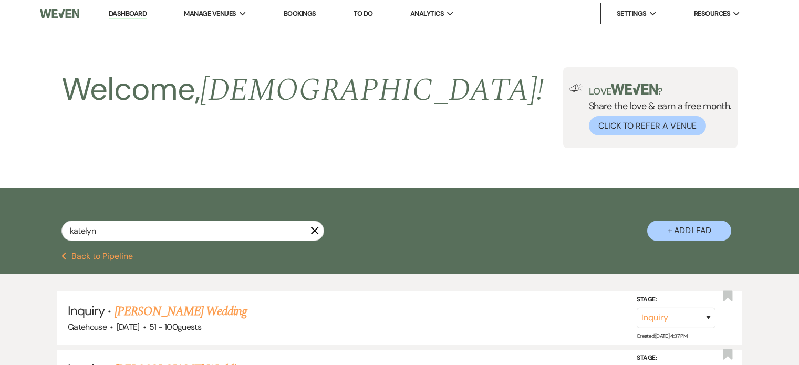 The height and width of the screenshot is (365, 799). I want to click on img: Weven Logo, so click(59, 14).